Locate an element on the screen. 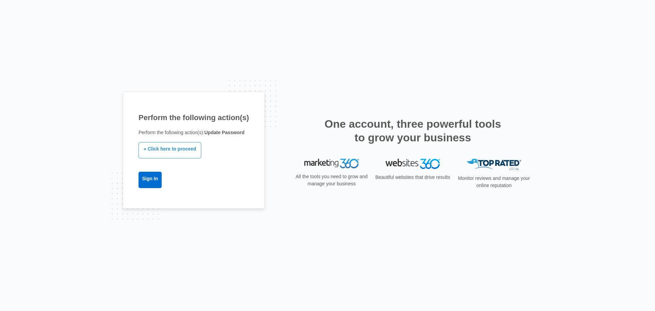 This screenshot has width=655, height=311. p: All the tools you need to grow and manage your business is located at coordinates (332, 180).